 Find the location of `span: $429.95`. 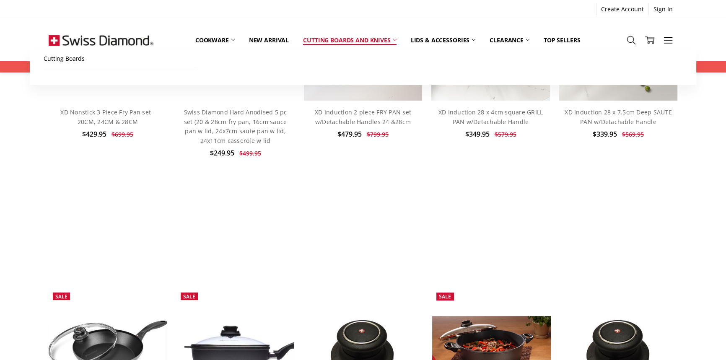

span: $429.95 is located at coordinates (94, 134).